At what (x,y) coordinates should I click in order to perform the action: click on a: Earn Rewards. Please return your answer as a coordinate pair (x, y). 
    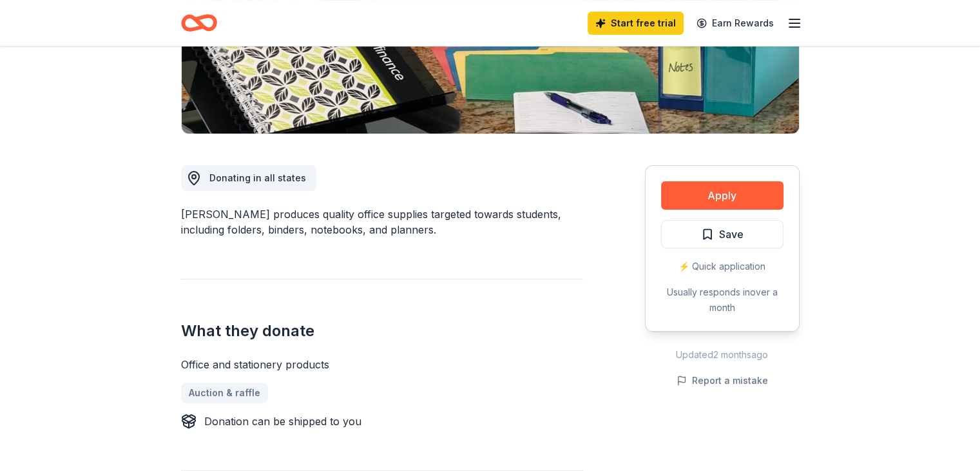
    Looking at the image, I should click on (735, 23).